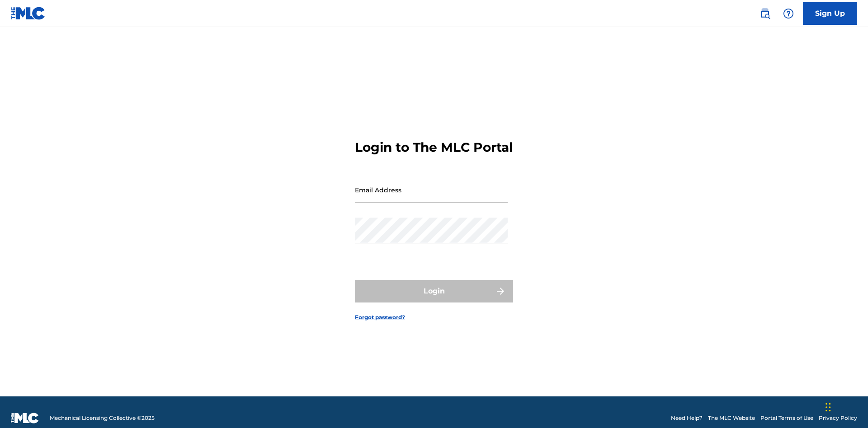 This screenshot has height=428, width=868. Describe the element at coordinates (731, 418) in the screenshot. I see `a: The MLC Website` at that location.